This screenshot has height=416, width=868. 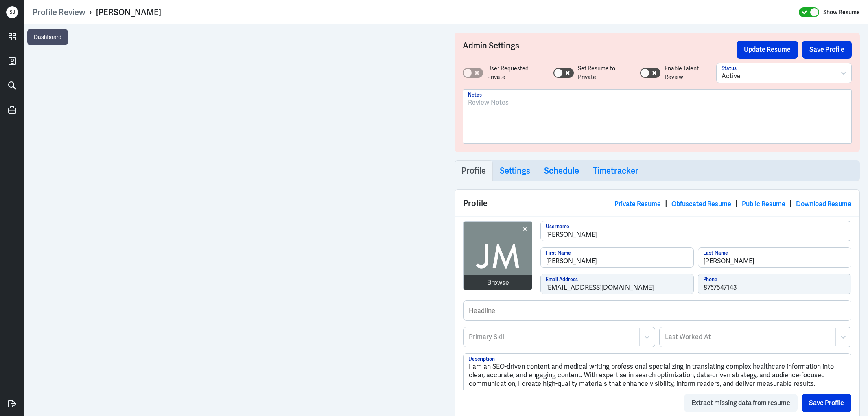 What do you see at coordinates (48, 37) in the screenshot?
I see `p: Dashboard` at bounding box center [48, 37].